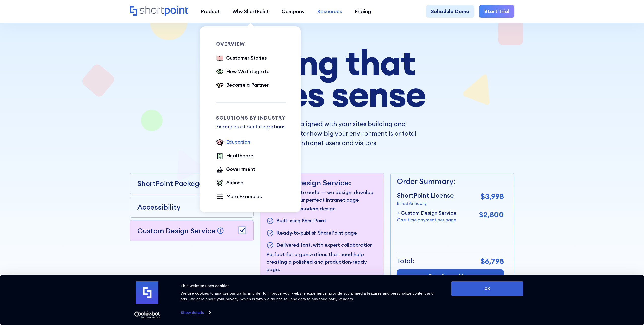 This screenshot has width=644, height=325. Describe the element at coordinates (176, 231) in the screenshot. I see `p: Custom Design Service` at that location.